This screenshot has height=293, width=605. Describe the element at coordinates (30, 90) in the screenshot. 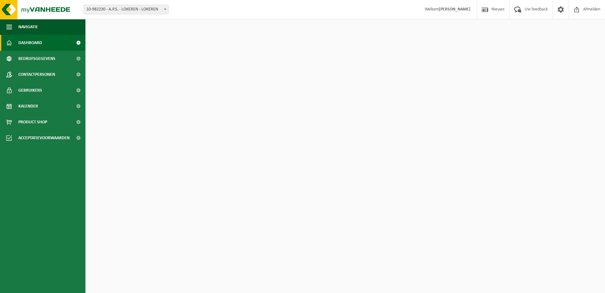

I see `span: Gebruikers` at that location.